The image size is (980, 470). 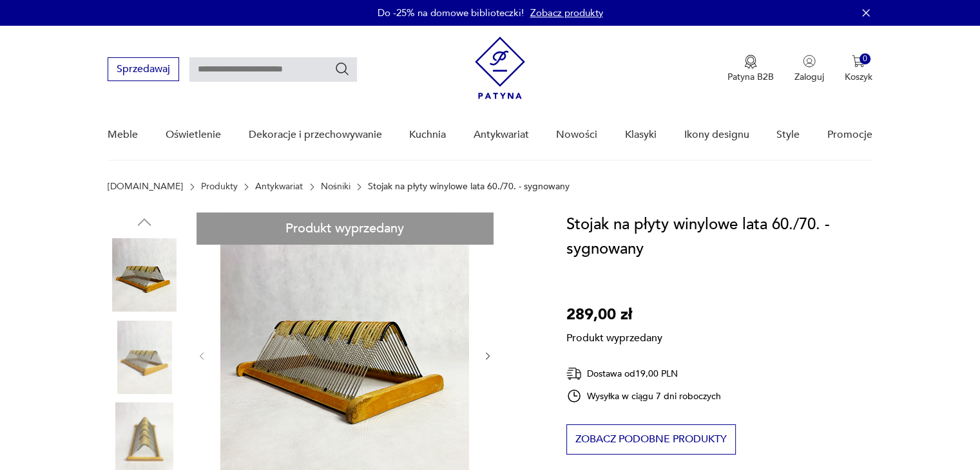 I want to click on p: 289,00 zł, so click(x=614, y=315).